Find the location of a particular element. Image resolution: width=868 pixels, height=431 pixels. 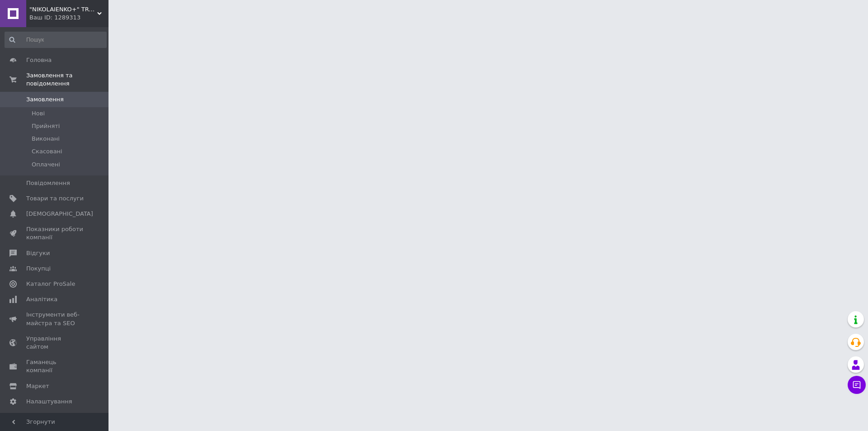

span: Виконані is located at coordinates (46, 138).